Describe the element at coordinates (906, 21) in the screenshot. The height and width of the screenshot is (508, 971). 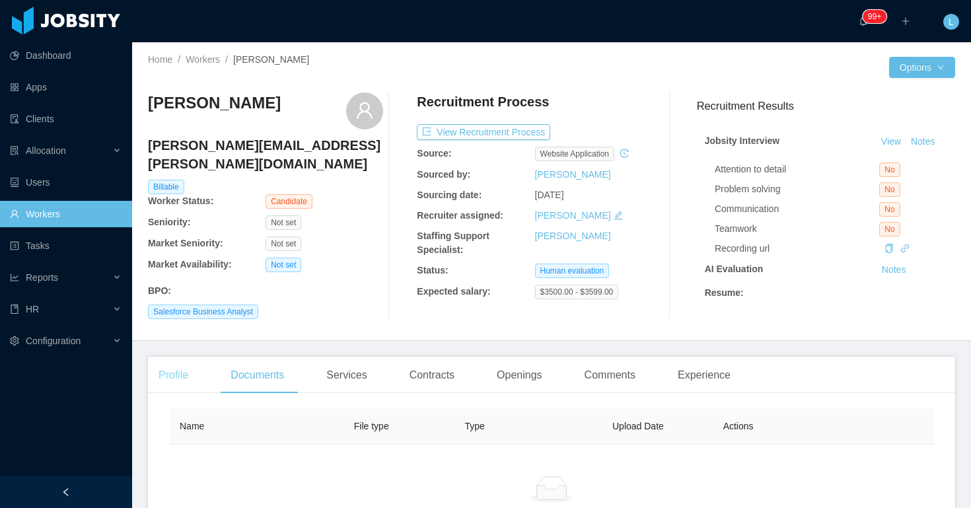
I see `i: icon: plus` at that location.